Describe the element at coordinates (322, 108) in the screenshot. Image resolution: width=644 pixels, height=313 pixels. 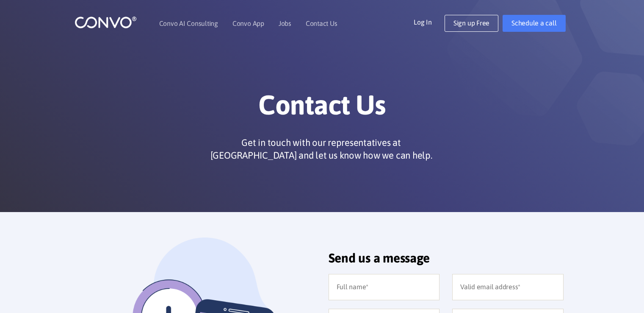
I see `h1: Contact Us` at that location.